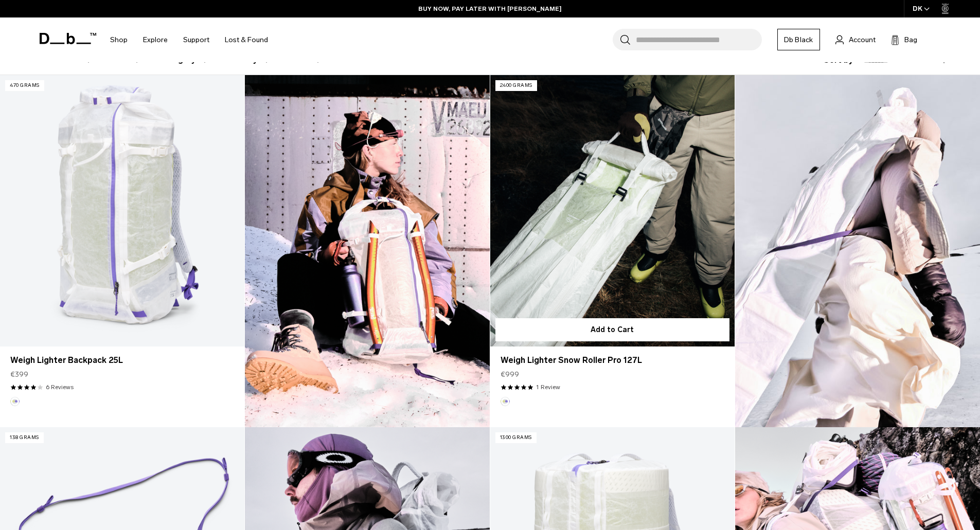 The height and width of the screenshot is (530, 980). What do you see at coordinates (119, 40) in the screenshot?
I see `a: Shop` at bounding box center [119, 40].